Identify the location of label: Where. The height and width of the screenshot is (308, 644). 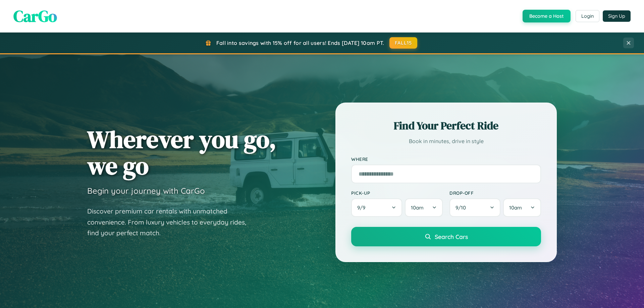
(446, 159).